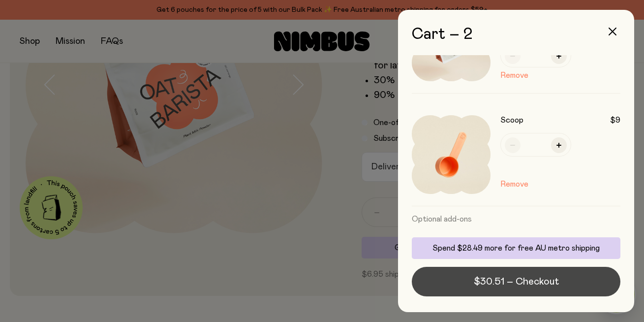 This screenshot has height=322, width=644. What do you see at coordinates (516, 34) in the screenshot?
I see `h2: Cart – 2` at bounding box center [516, 34].